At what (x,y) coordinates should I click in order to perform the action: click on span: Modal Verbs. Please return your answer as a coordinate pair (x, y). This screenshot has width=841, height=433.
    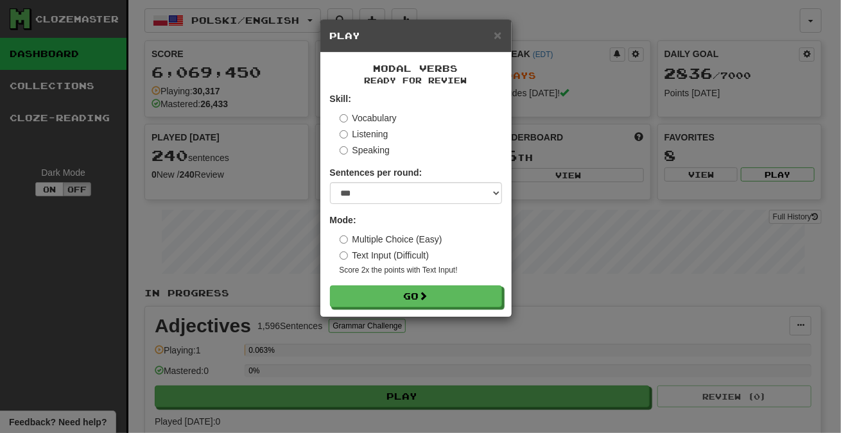
    Looking at the image, I should click on (416, 68).